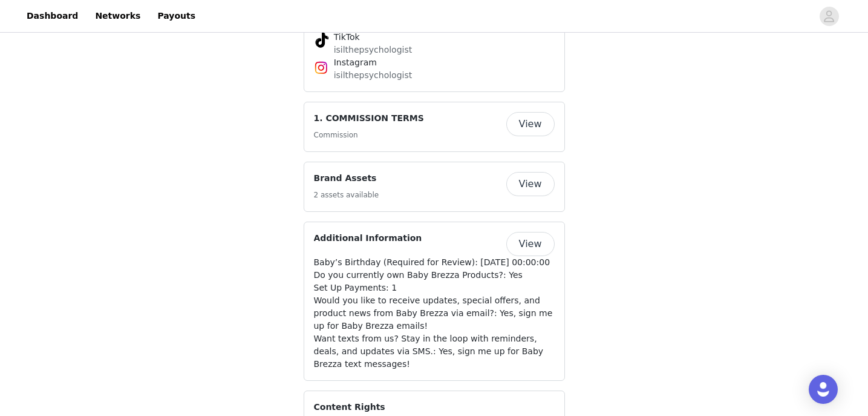 The width and height of the screenshot is (868, 416). I want to click on h4: 1. COMMISSION TERMS, so click(369, 118).